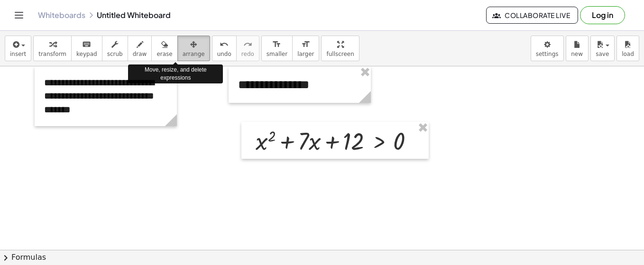 Image resolution: width=644 pixels, height=265 pixels. I want to click on span: fullscreen, so click(340, 54).